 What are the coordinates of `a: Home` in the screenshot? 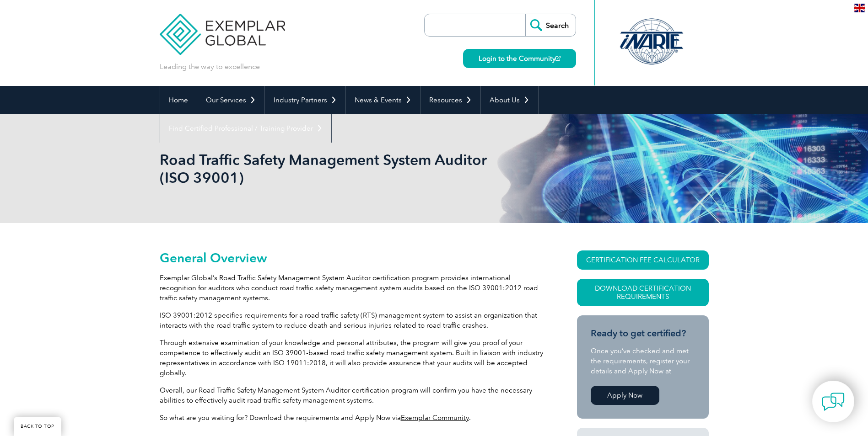 It's located at (178, 100).